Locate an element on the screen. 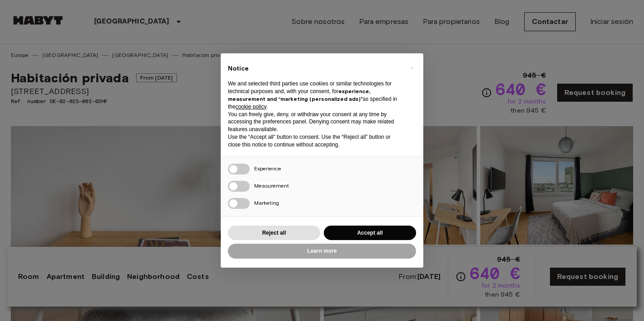 The height and width of the screenshot is (321, 644). h2: Notice is located at coordinates (315, 69).